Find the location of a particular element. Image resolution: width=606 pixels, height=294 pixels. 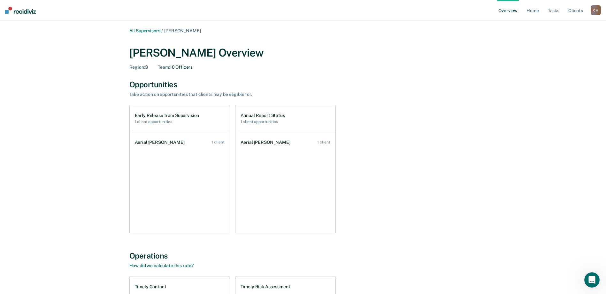

div: Opportunities is located at coordinates (303, 84).